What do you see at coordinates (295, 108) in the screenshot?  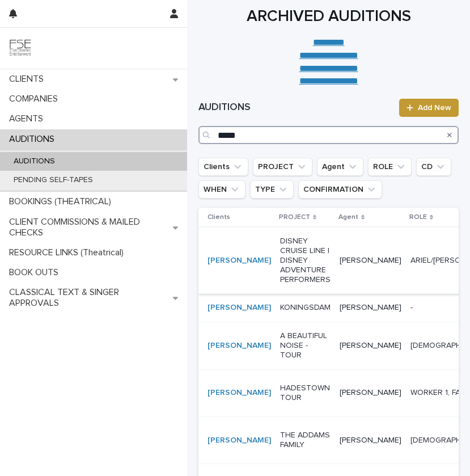 I see `h1: AUDITIONS` at bounding box center [295, 108].